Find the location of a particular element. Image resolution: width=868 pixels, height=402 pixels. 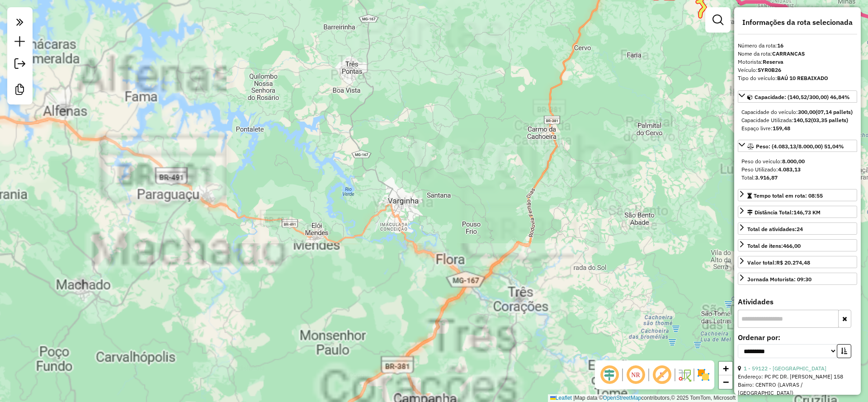

strong: 140,52 is located at coordinates (803, 120).